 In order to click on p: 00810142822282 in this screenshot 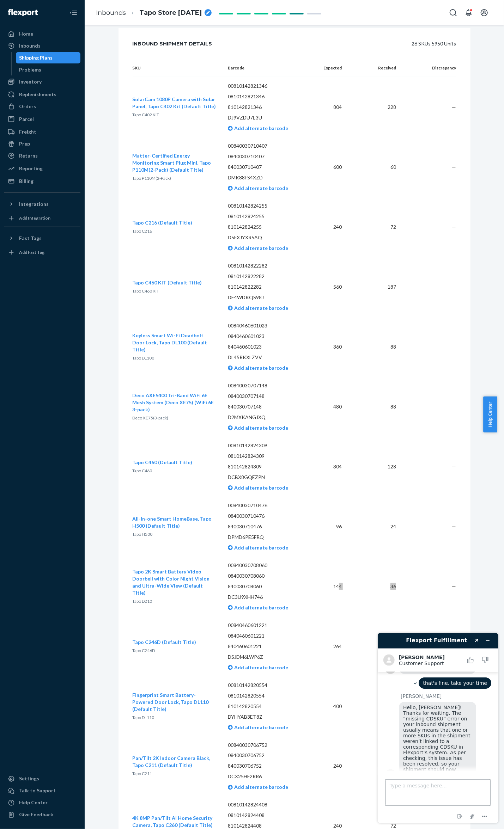, I will do `click(267, 266)`.